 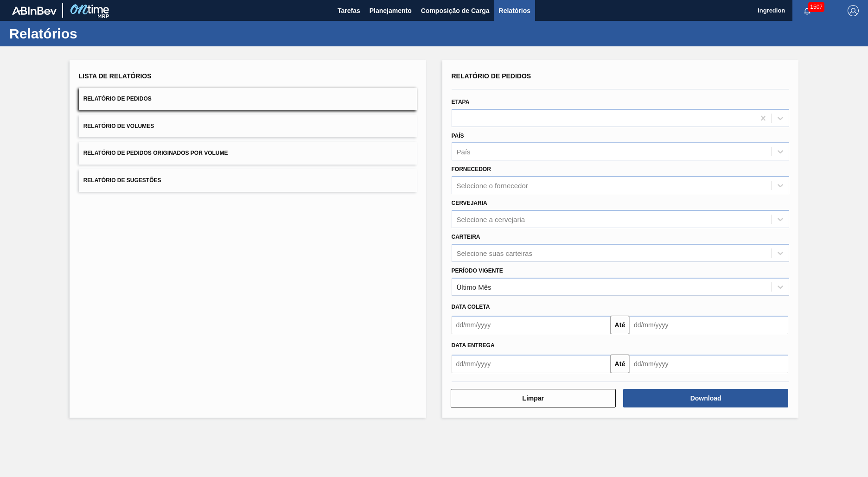 I want to click on div: Selecione a cervejaria, so click(x=491, y=219).